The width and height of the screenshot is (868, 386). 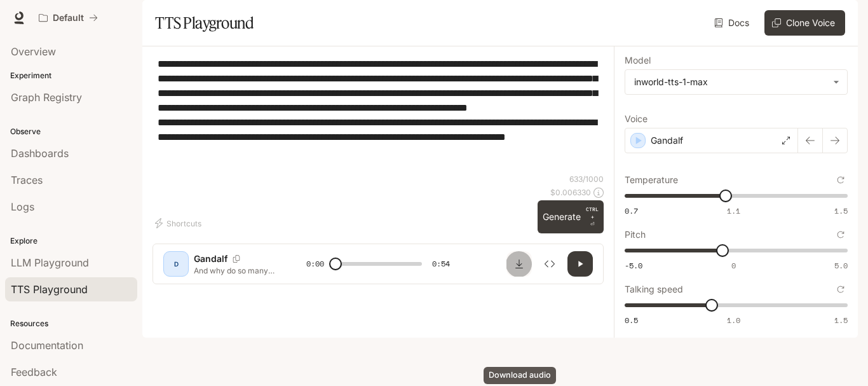 I want to click on p: Pitch, so click(x=635, y=235).